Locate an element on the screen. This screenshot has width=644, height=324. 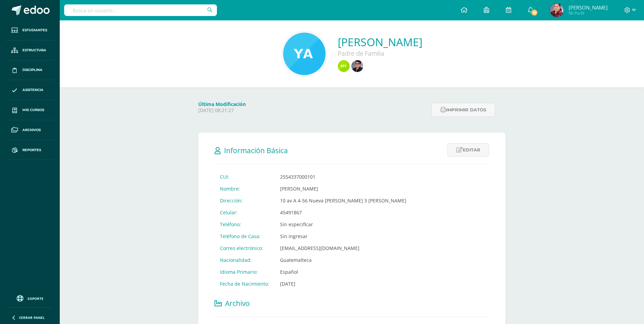
td: Teléfono de Casa: is located at coordinates (244, 236).